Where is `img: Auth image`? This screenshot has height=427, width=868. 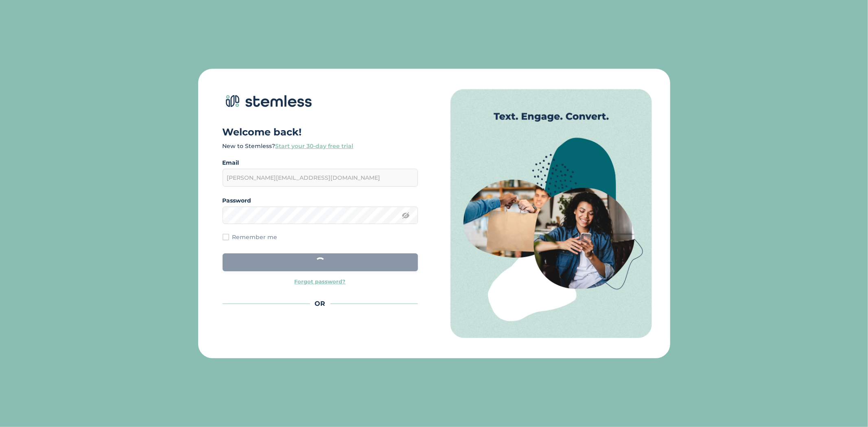
img: Auth image is located at coordinates (550, 214).